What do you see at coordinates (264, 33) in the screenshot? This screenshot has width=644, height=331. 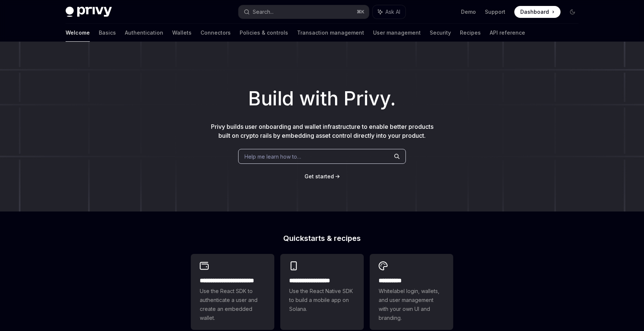 I see `a: Policies & controls` at bounding box center [264, 33].